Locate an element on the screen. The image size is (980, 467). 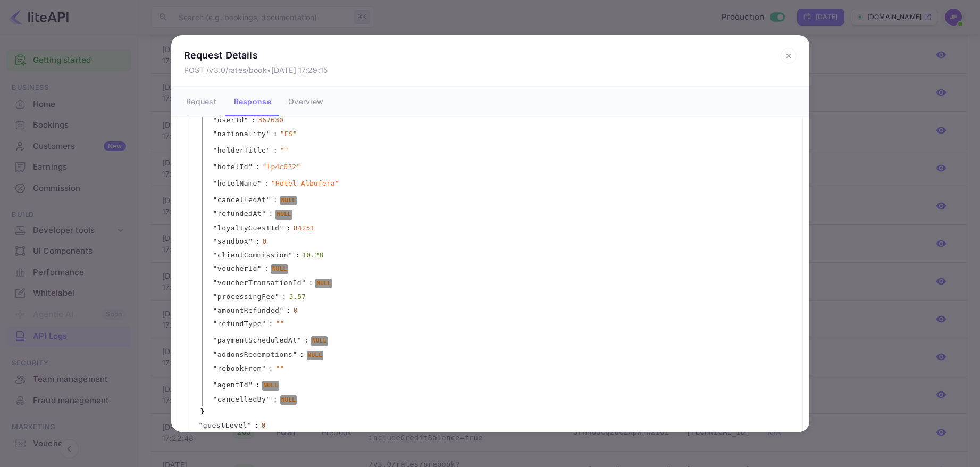
span: sandbox is located at coordinates (233, 242).